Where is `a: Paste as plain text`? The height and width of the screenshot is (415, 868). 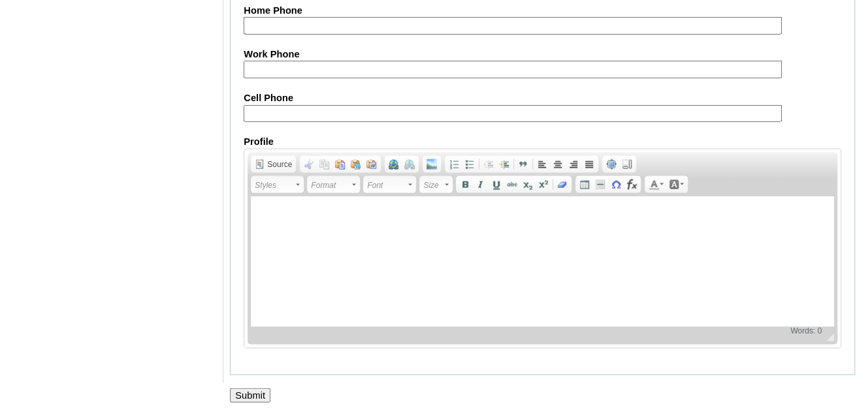
a: Paste as plain text is located at coordinates (356, 164).